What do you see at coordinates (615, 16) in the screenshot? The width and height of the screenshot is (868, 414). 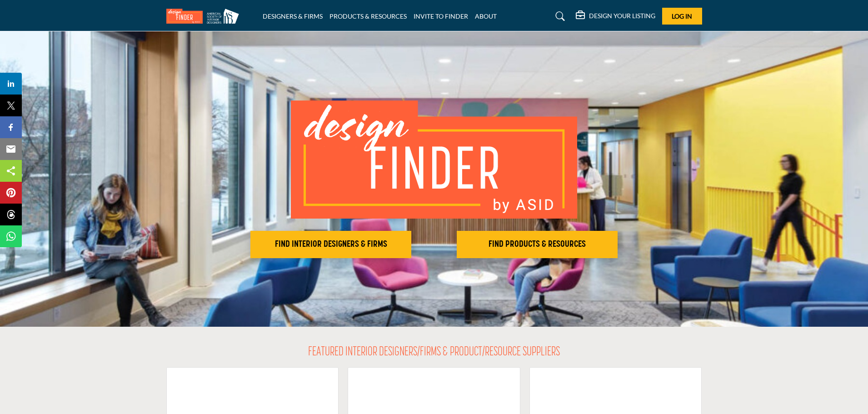 I see `div: DESIGN YOUR LISTING` at bounding box center [615, 16].